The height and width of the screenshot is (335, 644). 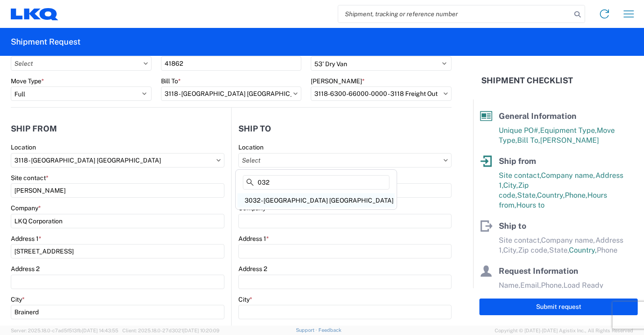 What do you see at coordinates (171, 330) in the screenshot?
I see `span: Client: 2025.18.0-27d3021` at bounding box center [171, 330].